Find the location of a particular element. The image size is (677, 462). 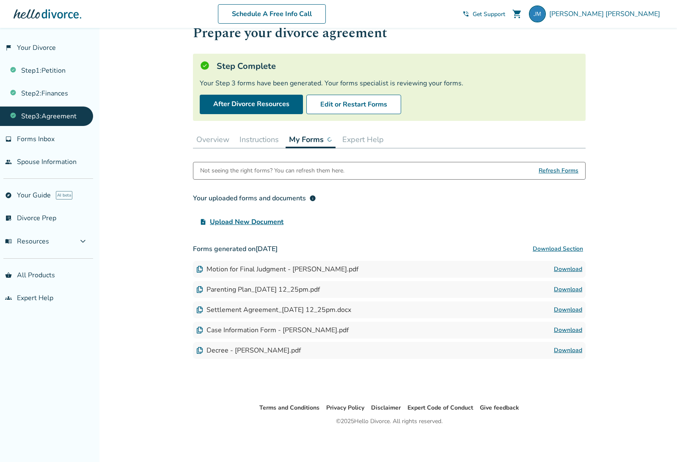

span: Upload New Document is located at coordinates (247, 222).